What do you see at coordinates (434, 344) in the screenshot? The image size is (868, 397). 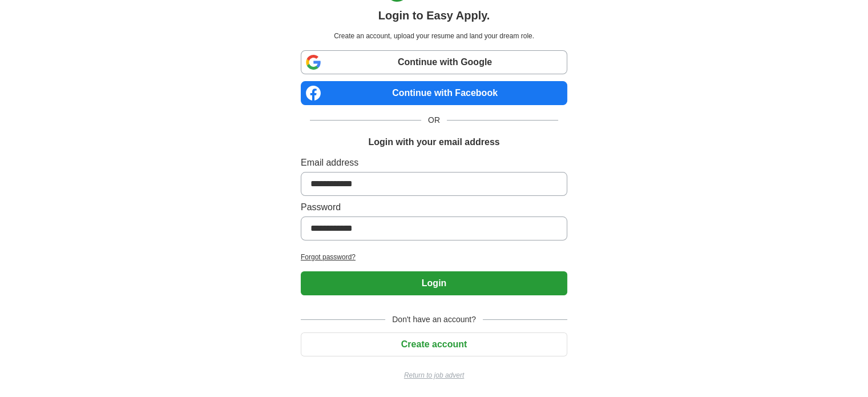 I see `a: Create account` at bounding box center [434, 344].